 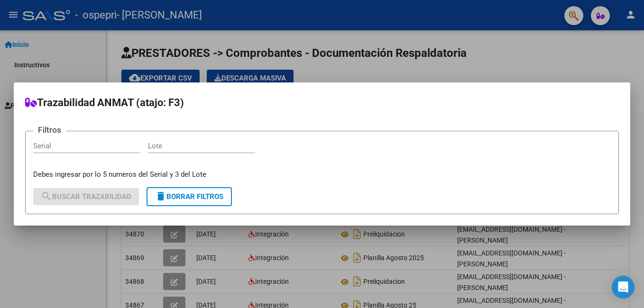 I want to click on mat-icon: delete, so click(x=161, y=196).